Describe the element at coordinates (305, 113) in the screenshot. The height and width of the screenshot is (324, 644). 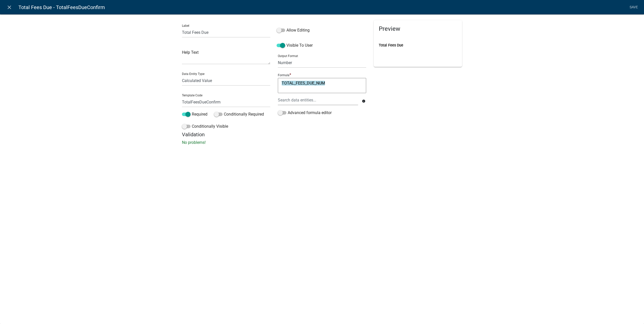
I see `label: Advanced formula editor` at that location.